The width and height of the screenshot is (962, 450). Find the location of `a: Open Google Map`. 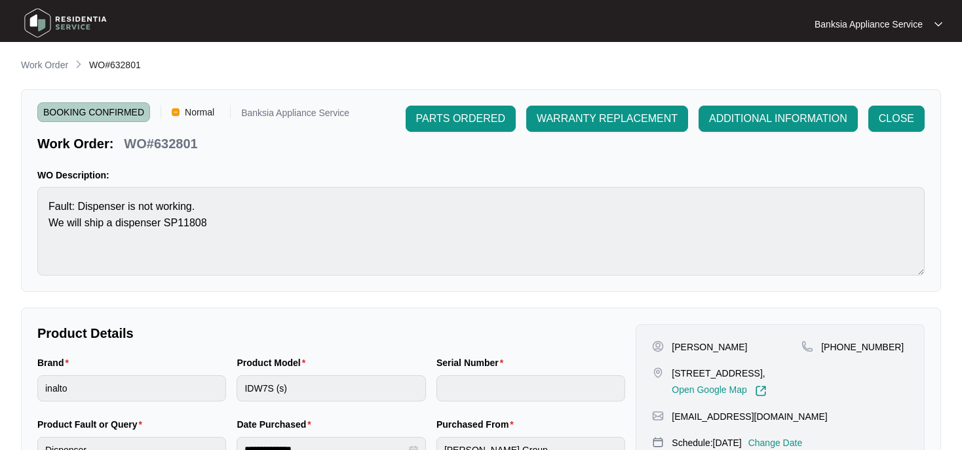

a: Open Google Map is located at coordinates (719, 391).